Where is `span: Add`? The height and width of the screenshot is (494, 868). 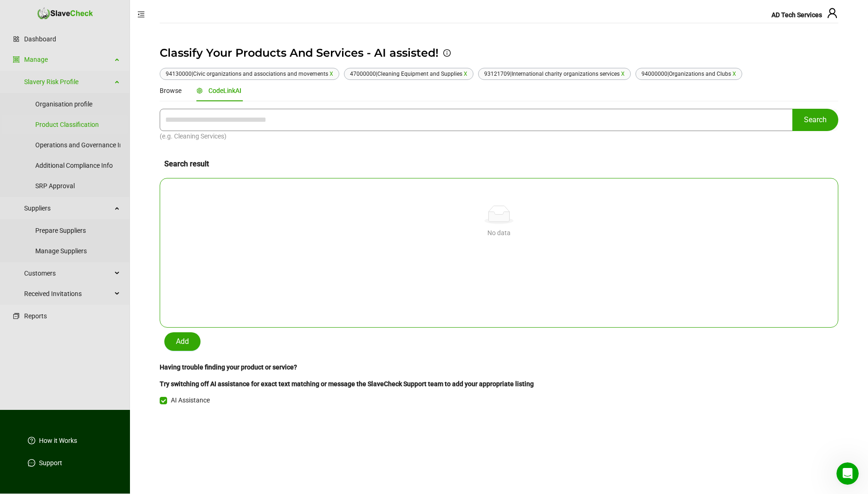 span: Add is located at coordinates (182, 341).